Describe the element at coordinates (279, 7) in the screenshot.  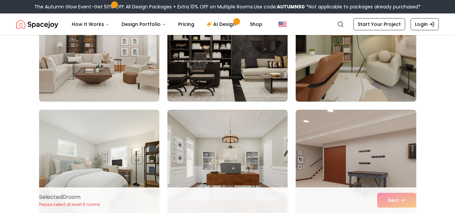
I see `span: Use code:` at that location.